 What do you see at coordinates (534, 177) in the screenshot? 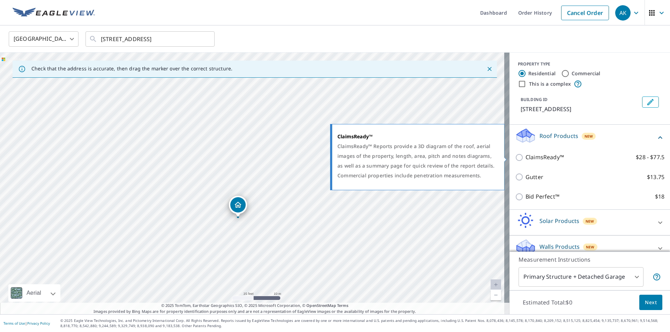
I see `p: Gutter` at bounding box center [534, 177].